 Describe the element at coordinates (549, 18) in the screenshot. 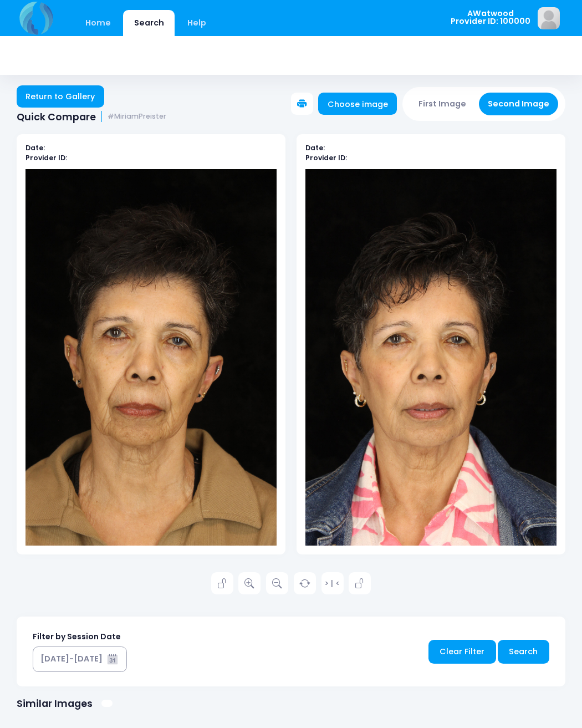

I see `img: image` at that location.